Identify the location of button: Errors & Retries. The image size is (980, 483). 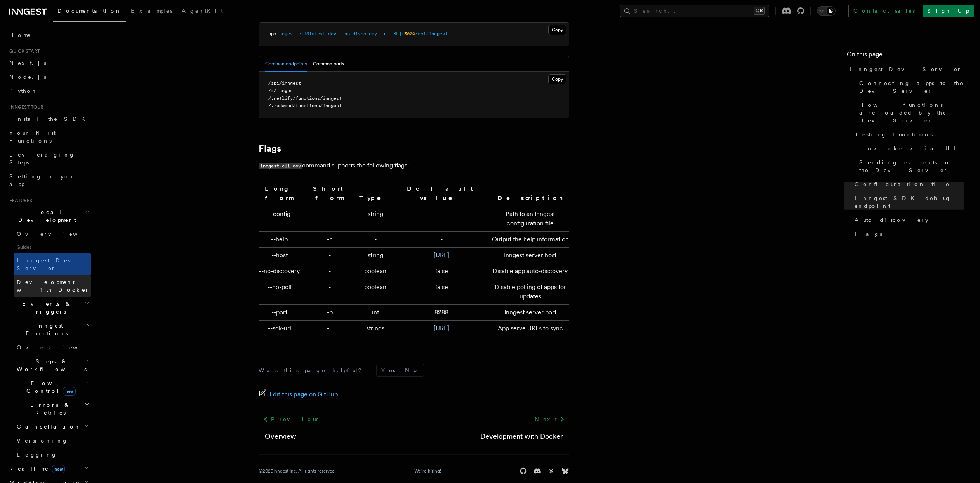
(52, 409).